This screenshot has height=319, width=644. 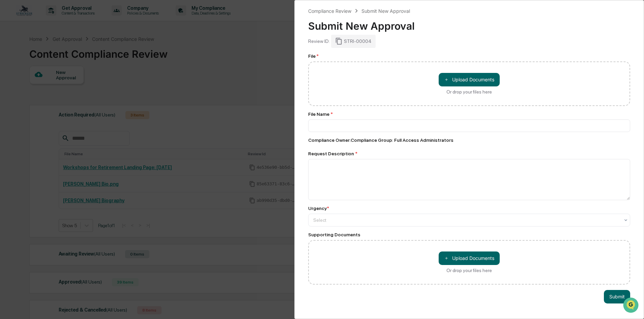 I want to click on img: f2157a4c-a0d3-4daa-907e-bb6f0de503a5-1751232295721, so click(x=8, y=8).